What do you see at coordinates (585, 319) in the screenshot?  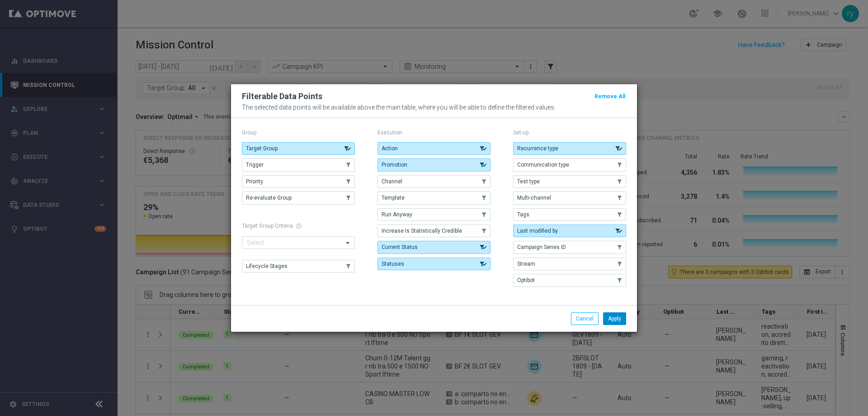 I see `button: Cancel` at bounding box center [585, 319].